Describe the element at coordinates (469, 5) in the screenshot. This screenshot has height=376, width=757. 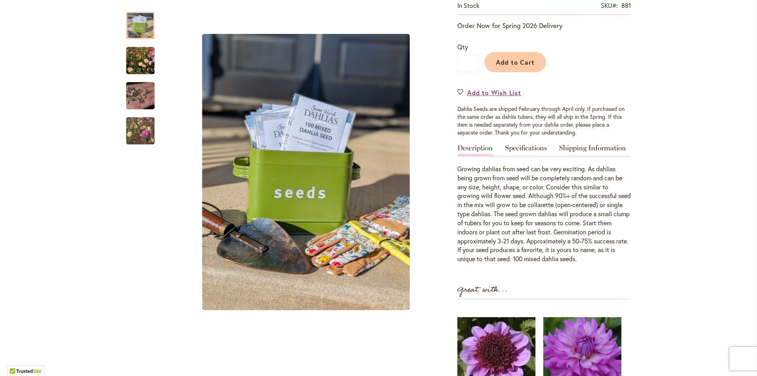
I see `span: In stock` at that location.